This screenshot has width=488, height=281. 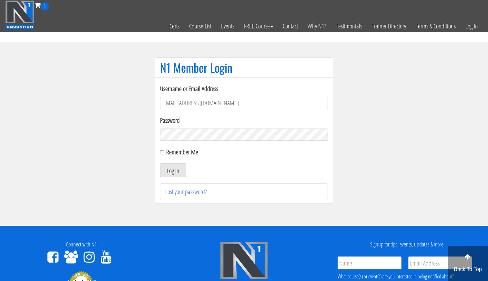 I want to click on div: What course(s) or event(s) are you interested in being notified about?, so click(x=405, y=277).